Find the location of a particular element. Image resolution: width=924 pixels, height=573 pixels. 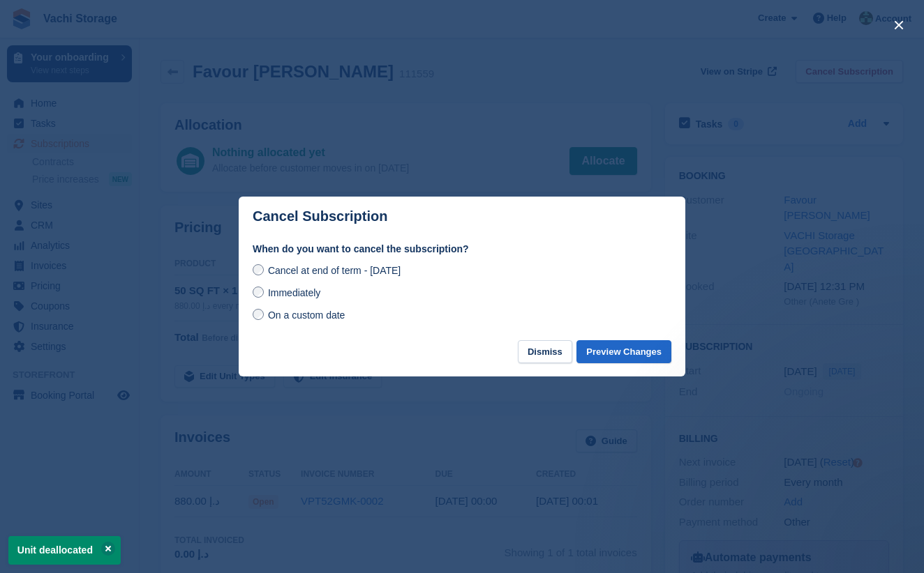

span: Immediately is located at coordinates (294, 293).